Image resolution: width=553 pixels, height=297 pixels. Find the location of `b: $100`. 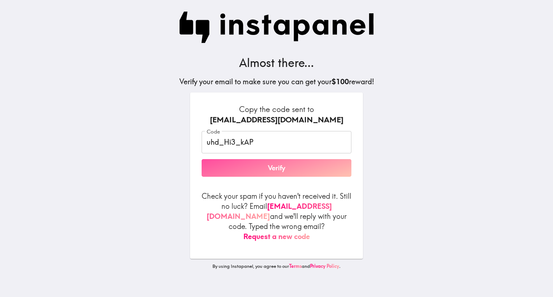

b: $100 is located at coordinates (340, 81).